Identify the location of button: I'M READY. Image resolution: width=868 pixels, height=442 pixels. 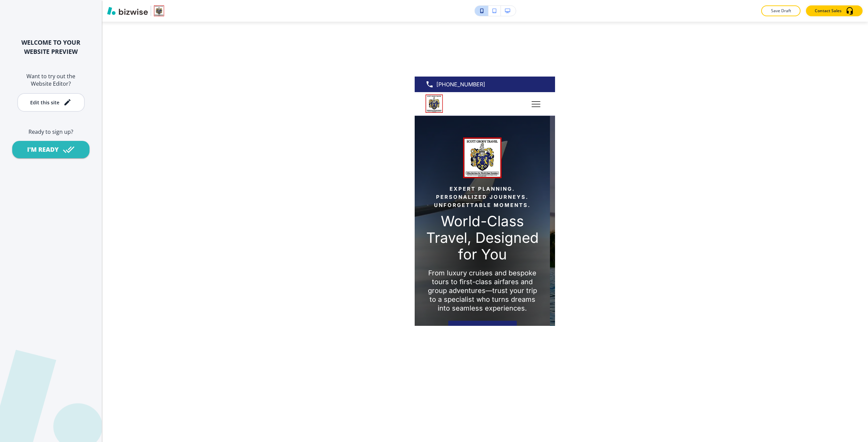
(51, 150).